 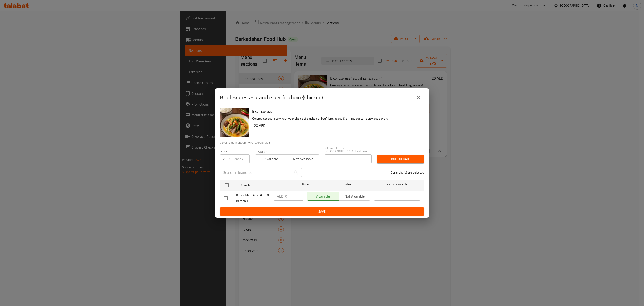 I want to click on p: Creamy coconut stew with your choice of chicken or beef, long beans & shrimp paste - spicy and sa..., so click(x=336, y=119).